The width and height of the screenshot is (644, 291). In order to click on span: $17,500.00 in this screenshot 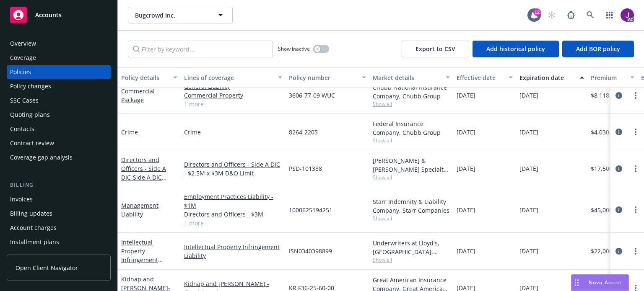, I will do `click(605, 168)`.